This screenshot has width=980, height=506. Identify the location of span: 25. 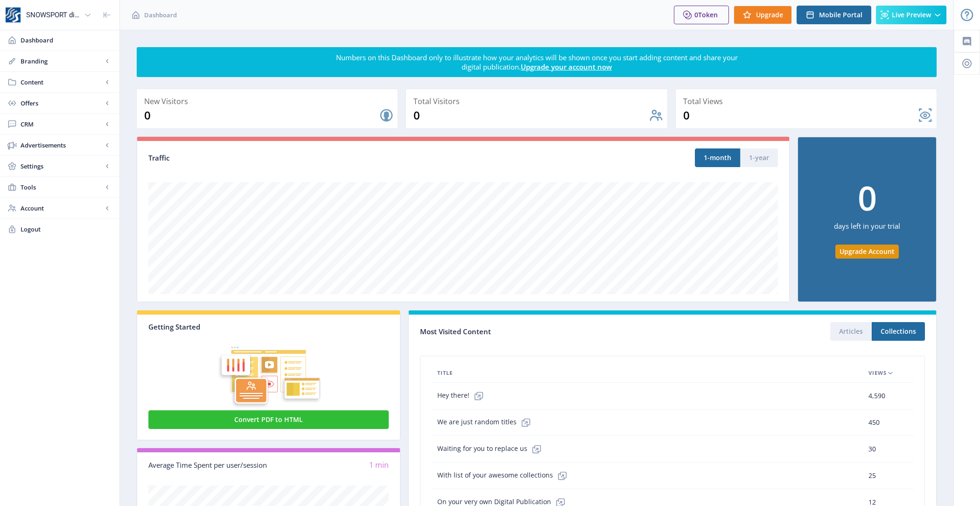
(873, 475).